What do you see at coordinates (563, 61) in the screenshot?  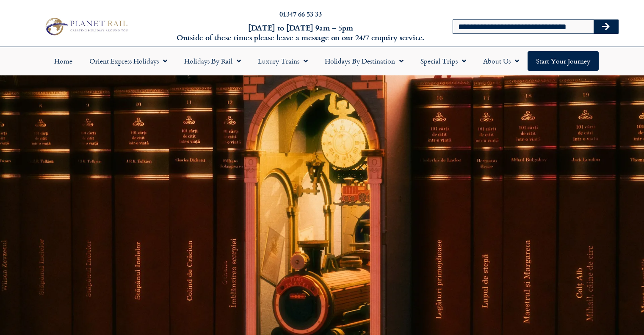 I see `a: Start your Journey` at bounding box center [563, 61].